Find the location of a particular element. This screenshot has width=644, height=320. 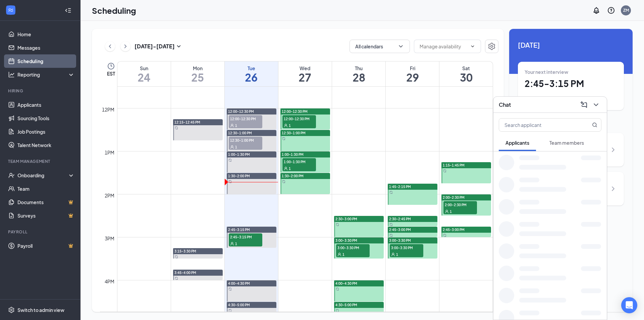

a: Settings is located at coordinates (491, 47).